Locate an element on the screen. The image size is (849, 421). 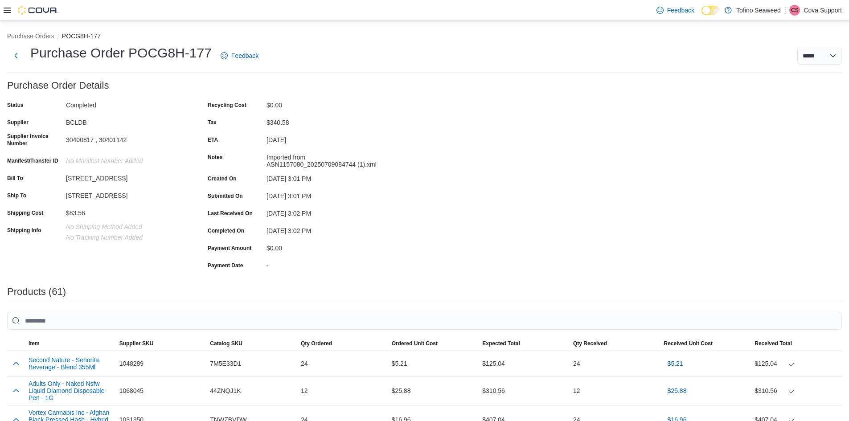
label: Payment Amount is located at coordinates (230, 248).